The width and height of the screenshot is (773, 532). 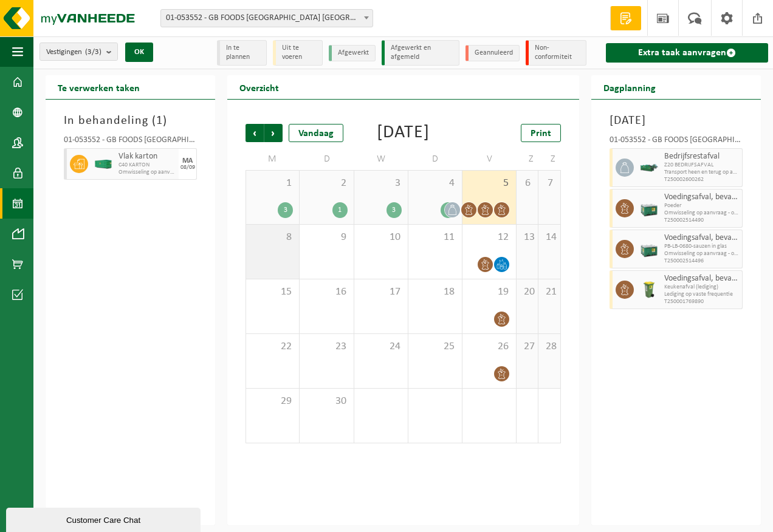 I want to click on span: 22, so click(x=272, y=347).